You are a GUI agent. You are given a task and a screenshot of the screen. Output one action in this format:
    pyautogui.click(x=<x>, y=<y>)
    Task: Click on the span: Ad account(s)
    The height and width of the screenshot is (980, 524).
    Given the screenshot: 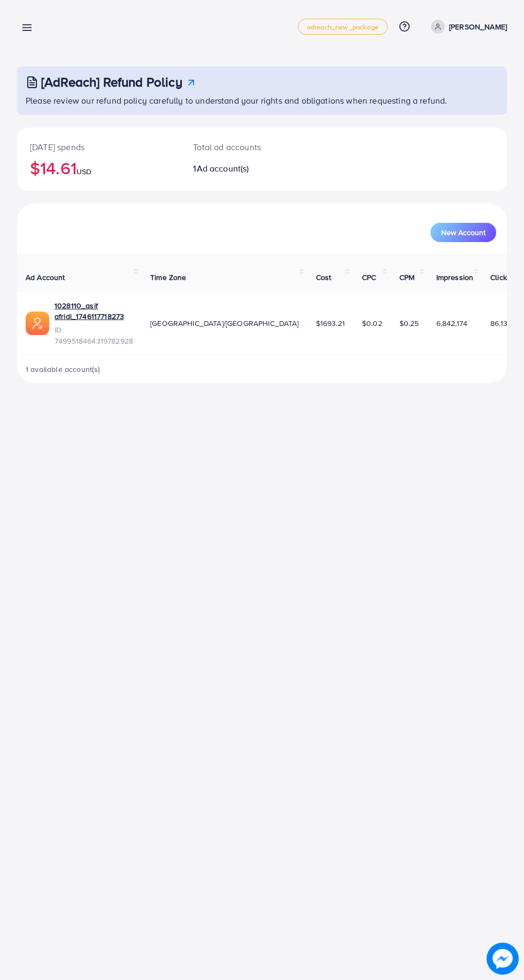 What is the action you would take?
    pyautogui.click(x=223, y=169)
    